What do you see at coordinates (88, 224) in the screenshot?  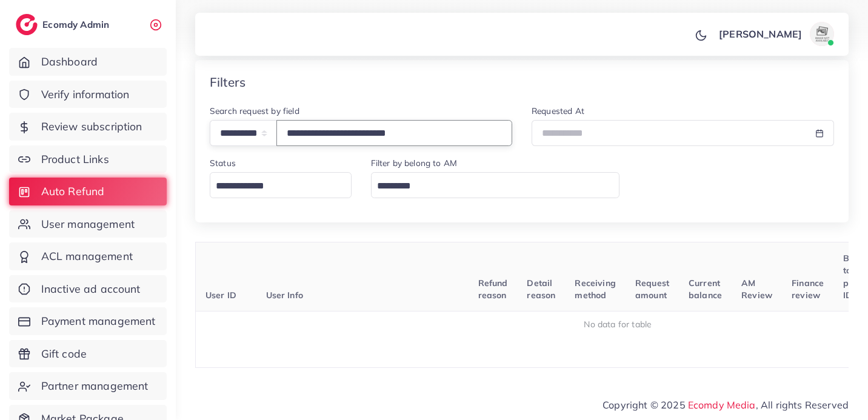 I see `a: User management` at bounding box center [88, 224].